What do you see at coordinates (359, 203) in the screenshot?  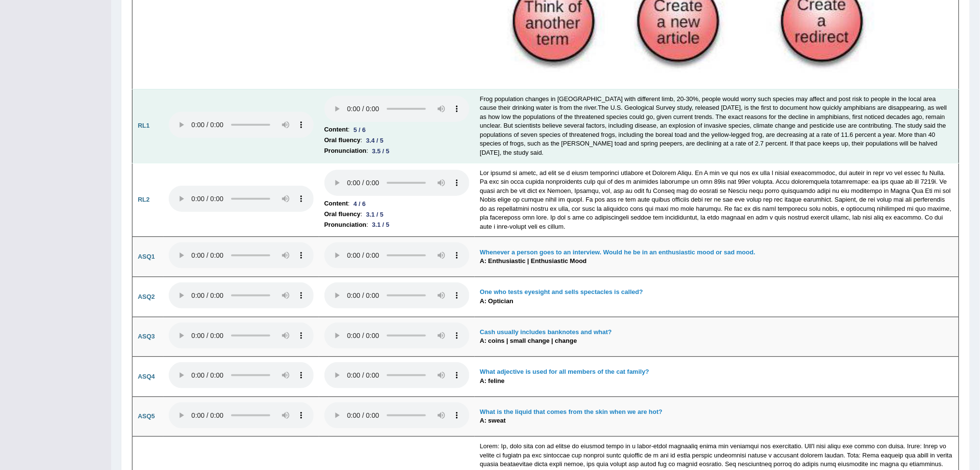 I see `div: 4 / 6` at bounding box center [359, 203].